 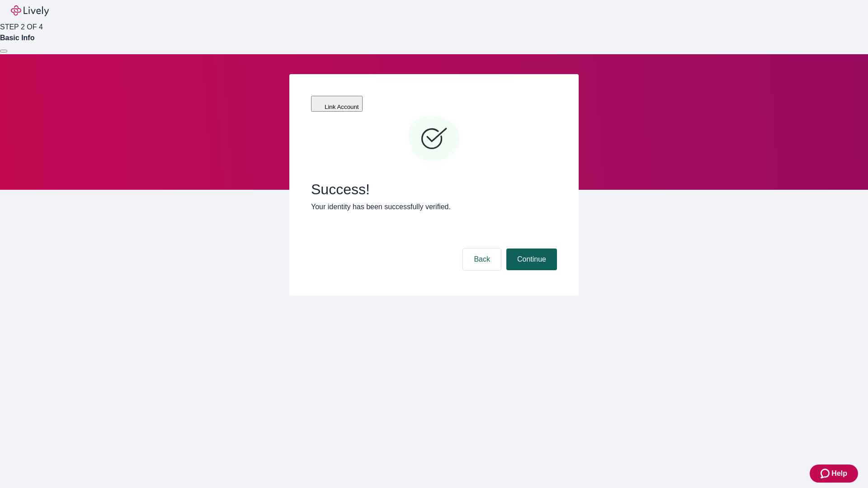 I want to click on img: Lively, so click(x=30, y=11).